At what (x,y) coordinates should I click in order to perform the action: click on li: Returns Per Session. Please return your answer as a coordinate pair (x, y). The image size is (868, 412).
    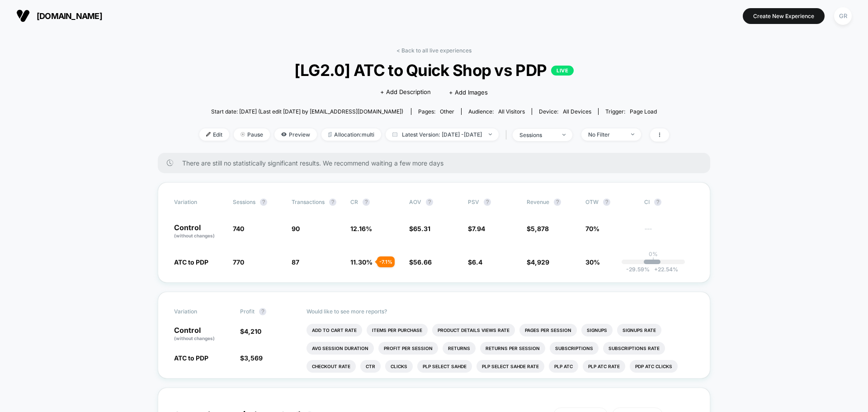
    Looking at the image, I should click on (512, 349).